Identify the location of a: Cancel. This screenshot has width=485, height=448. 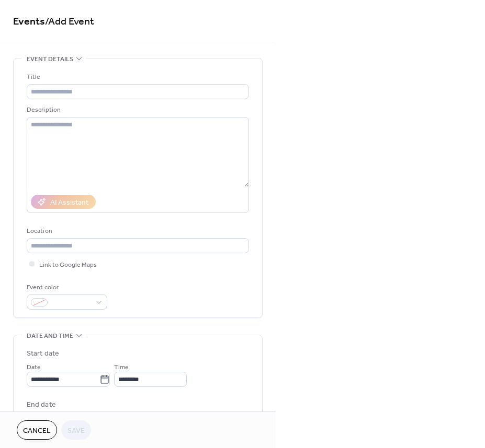
(37, 430).